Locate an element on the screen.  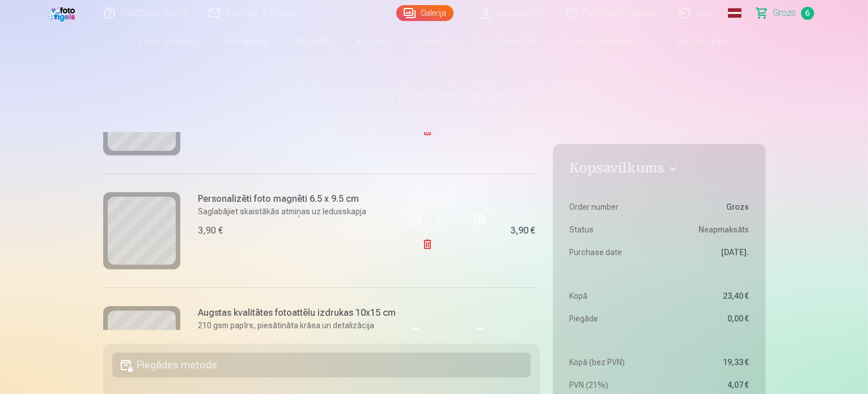
h4: Kopsavilkums is located at coordinates (659, 170).